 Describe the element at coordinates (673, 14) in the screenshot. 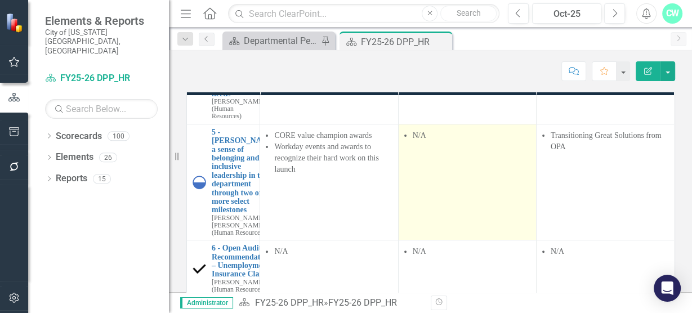

I see `div: CW` at that location.